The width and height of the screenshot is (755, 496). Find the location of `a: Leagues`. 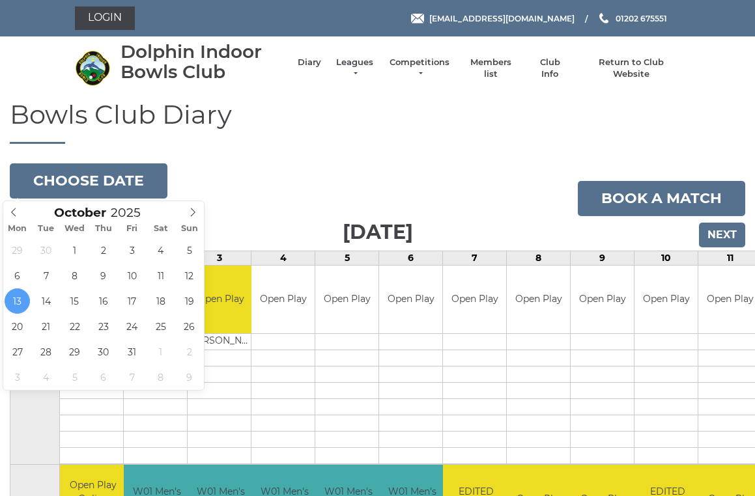

a: Leagues is located at coordinates (354, 68).